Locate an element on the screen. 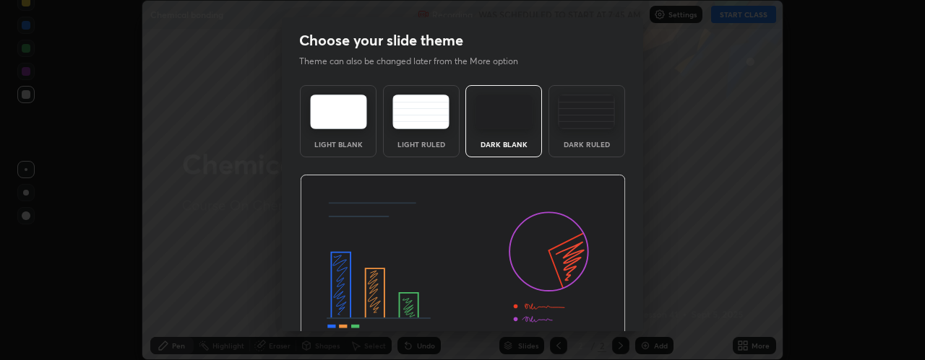 This screenshot has height=360, width=925. img: lightTheme.e5ed3b09.svg is located at coordinates (338, 112).